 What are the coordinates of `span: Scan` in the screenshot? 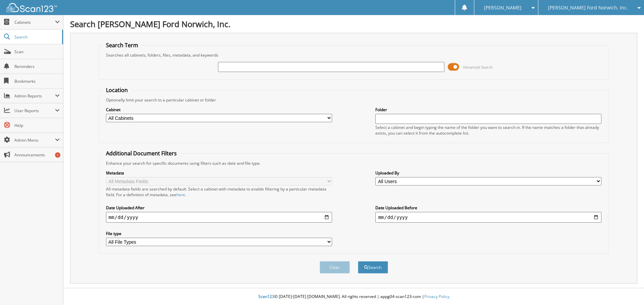 It's located at (37, 52).